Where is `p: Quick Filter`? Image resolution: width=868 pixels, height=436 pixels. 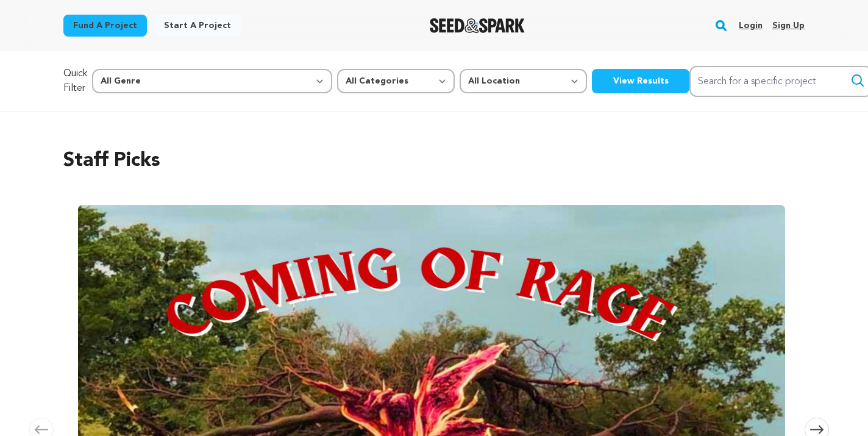 p: Quick Filter is located at coordinates (75, 81).